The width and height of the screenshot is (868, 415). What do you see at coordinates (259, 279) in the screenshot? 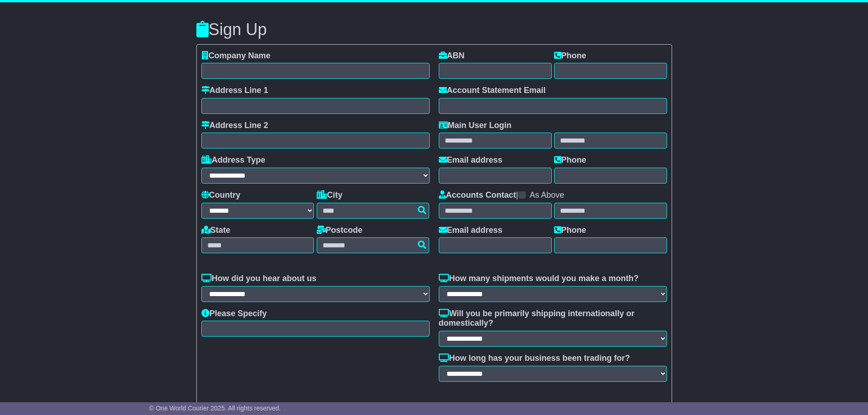
I see `label: How did you hear about us` at bounding box center [259, 279].